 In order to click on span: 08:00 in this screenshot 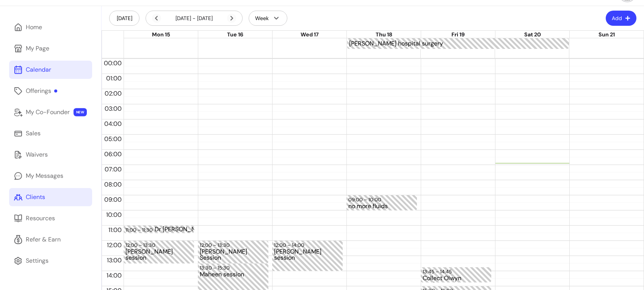, I will do `click(113, 184)`.